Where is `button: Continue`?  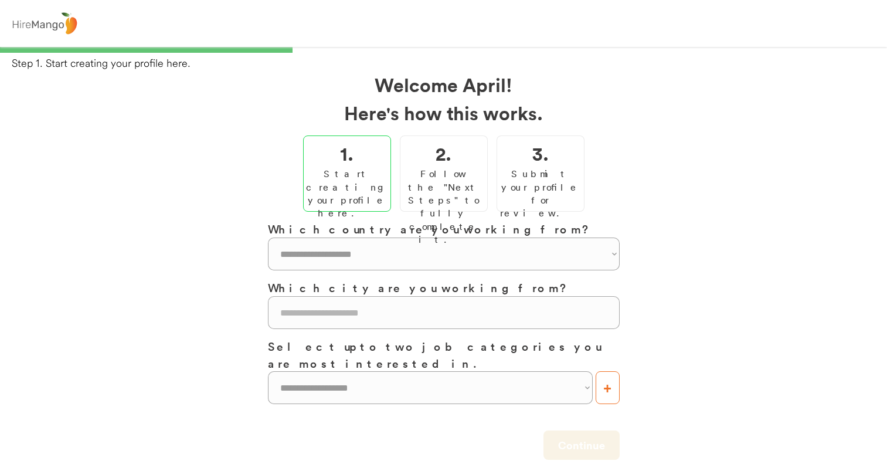 button: Continue is located at coordinates (581, 445).